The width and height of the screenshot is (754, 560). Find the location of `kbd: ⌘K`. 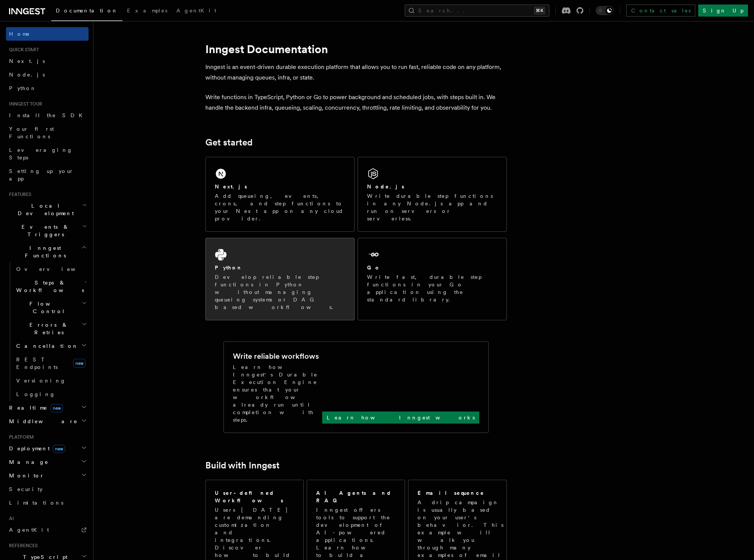

kbd: ⌘K is located at coordinates (540, 11).